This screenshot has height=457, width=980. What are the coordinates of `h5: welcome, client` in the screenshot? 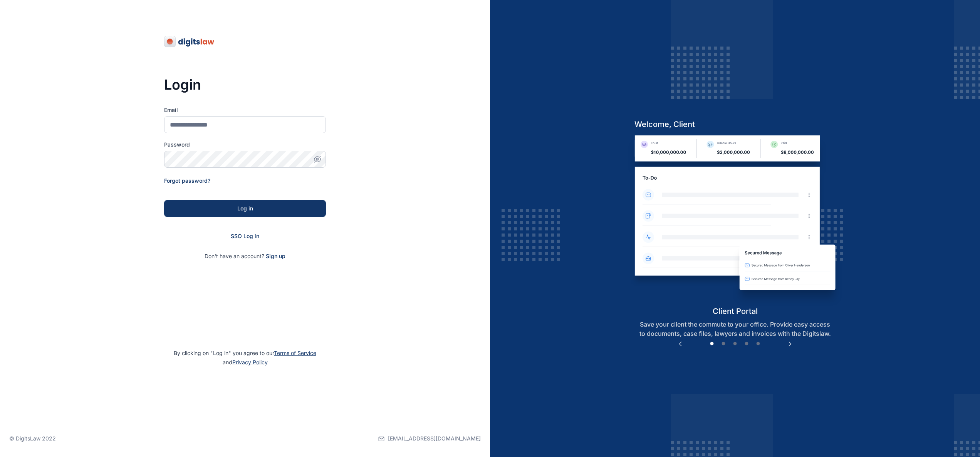 It's located at (735, 124).